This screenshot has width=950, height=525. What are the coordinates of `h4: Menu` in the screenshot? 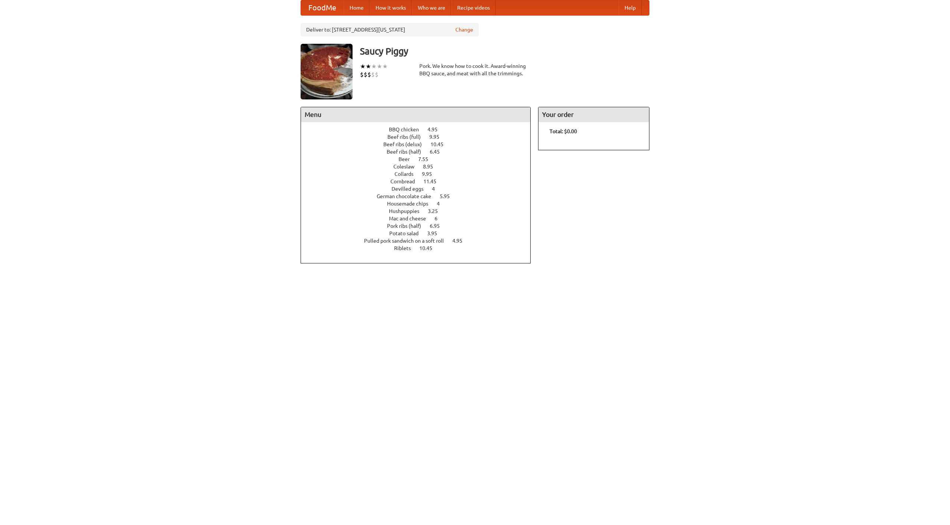 It's located at (416, 115).